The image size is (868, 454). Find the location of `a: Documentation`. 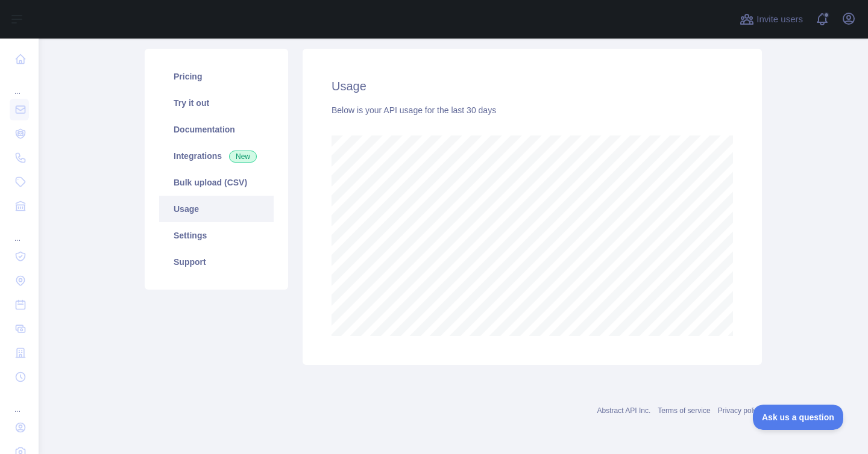

a: Documentation is located at coordinates (217, 130).